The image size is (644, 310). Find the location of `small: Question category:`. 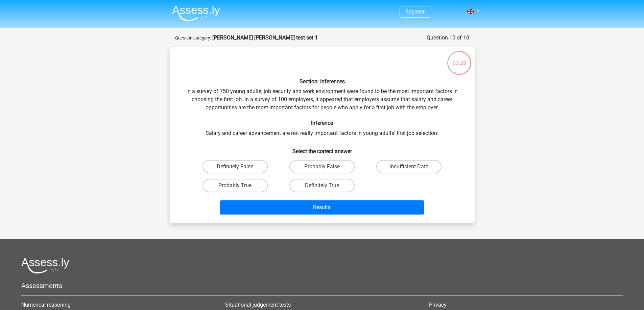

small: Question category: is located at coordinates (193, 38).